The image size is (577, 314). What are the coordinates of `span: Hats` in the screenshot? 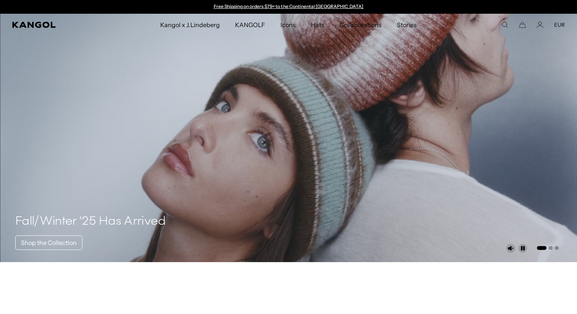 It's located at (318, 25).